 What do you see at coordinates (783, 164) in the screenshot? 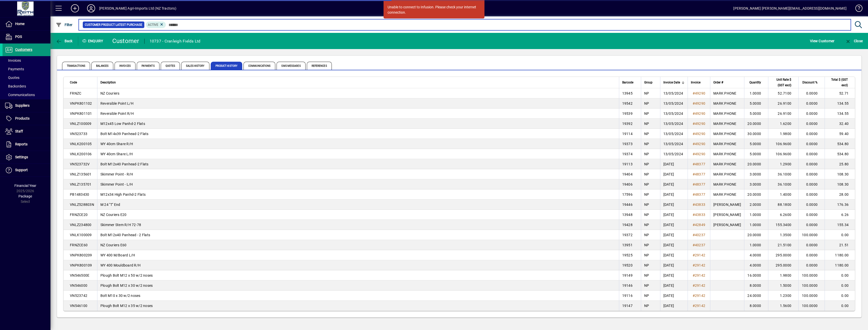
I see `td: 1.2900` at bounding box center [783, 164].